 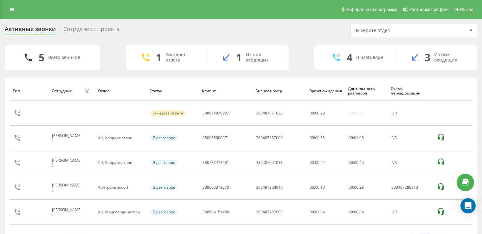 What do you see at coordinates (42, 57) in the screenshot?
I see `div: 5` at bounding box center [42, 57].